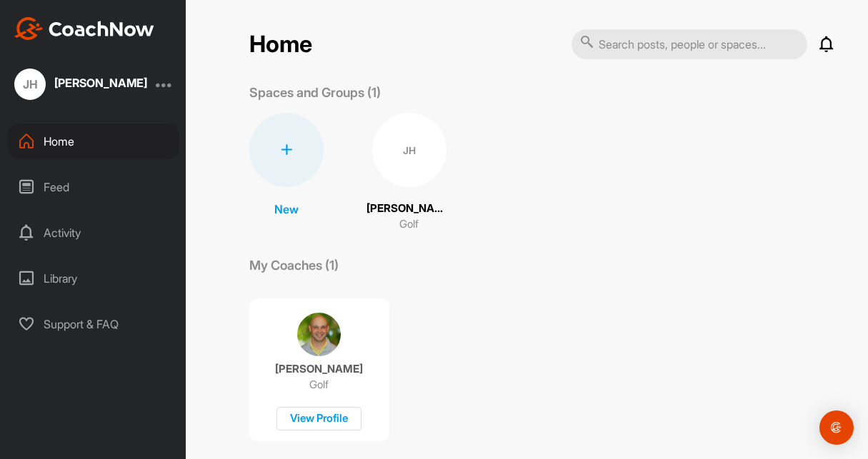 This screenshot has width=868, height=459. Describe the element at coordinates (94, 279) in the screenshot. I see `div: Library` at that location.